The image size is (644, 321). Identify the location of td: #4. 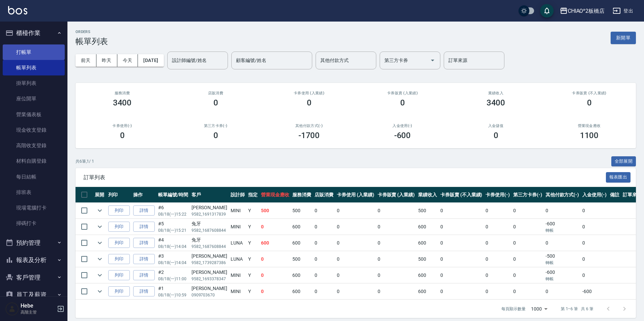
(173, 243).